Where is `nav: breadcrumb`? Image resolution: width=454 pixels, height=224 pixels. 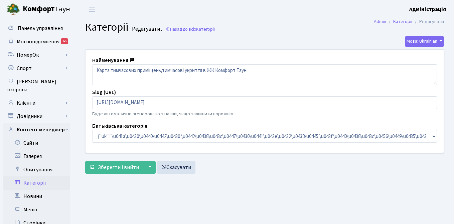 nav: breadcrumb is located at coordinates (408, 22).